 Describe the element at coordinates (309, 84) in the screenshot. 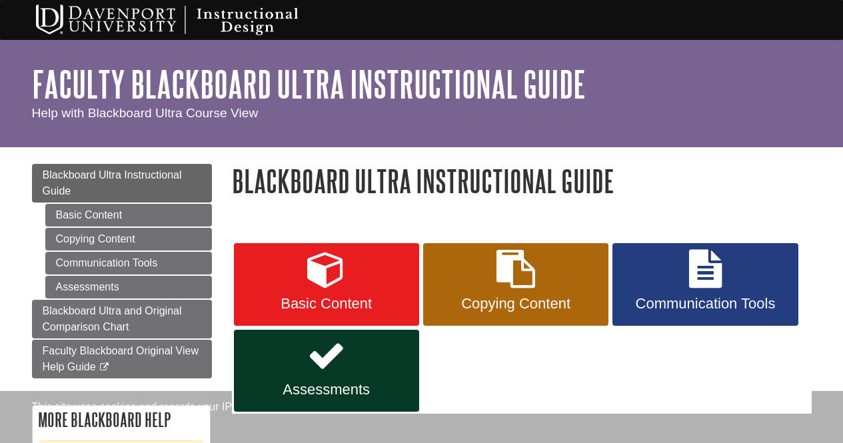

I see `a: Faculty Blackboard Ultra Instructional Guide` at that location.